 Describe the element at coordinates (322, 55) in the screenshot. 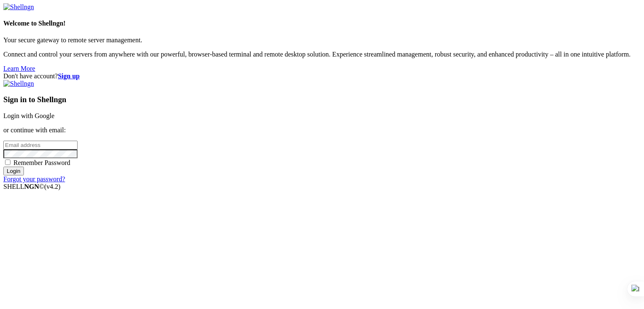

I see `p: Connect and control your servers from anywhere with our powerful, browser-based terminal and remo...` at that location.